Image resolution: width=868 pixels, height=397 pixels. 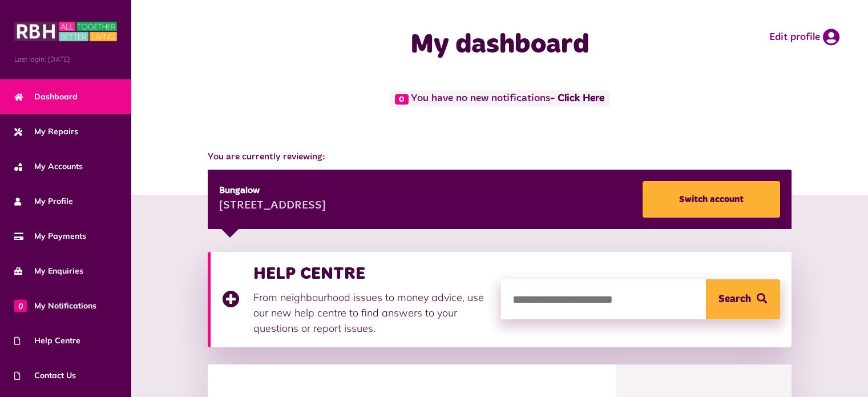 I want to click on a: Edit profile, so click(x=805, y=37).